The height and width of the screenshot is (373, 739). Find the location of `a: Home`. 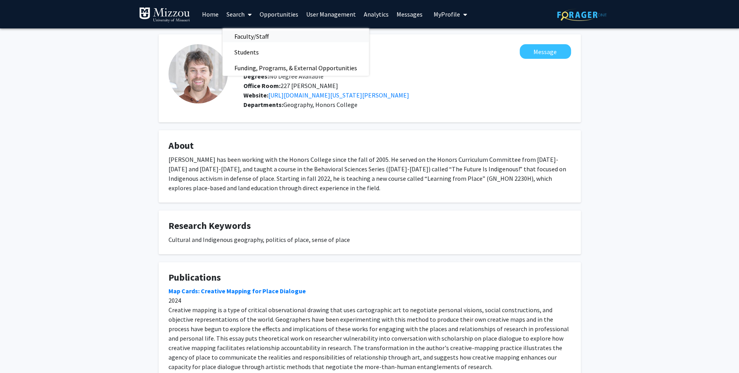

a: Home is located at coordinates (210, 14).